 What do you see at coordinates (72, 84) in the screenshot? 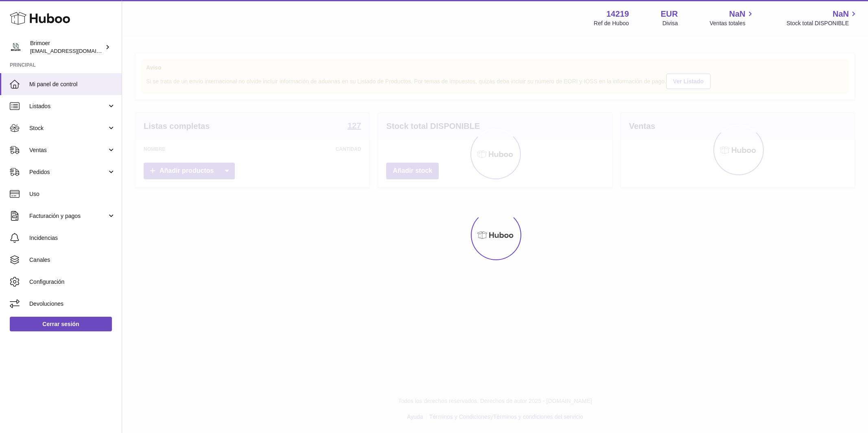
I see `span: Mi panel de control` at bounding box center [72, 84].